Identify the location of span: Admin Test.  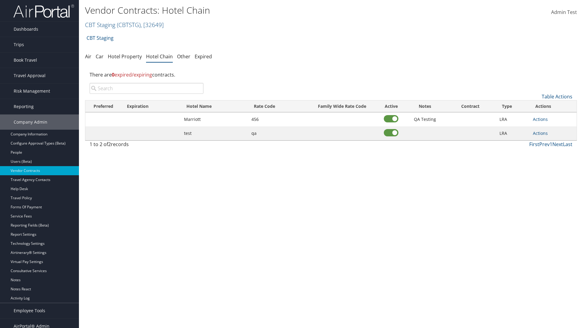
(564, 12).